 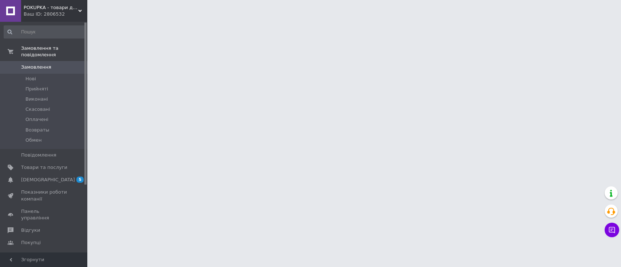 I want to click on span: Виконані, so click(x=37, y=99).